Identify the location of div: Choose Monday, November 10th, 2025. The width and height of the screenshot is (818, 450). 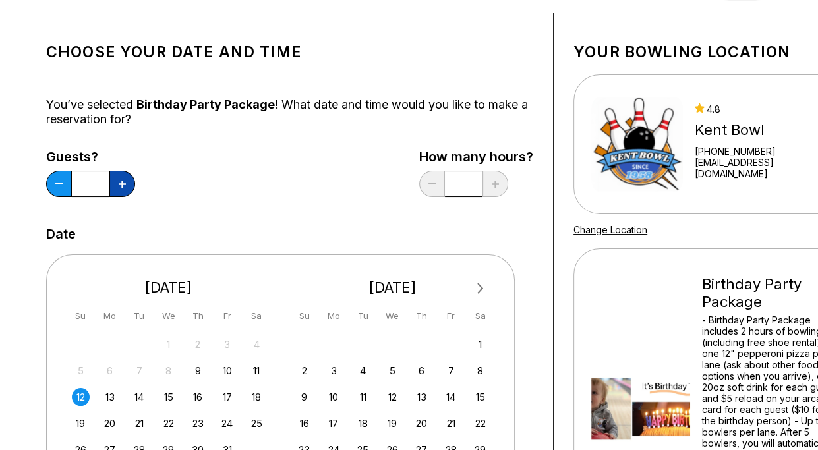
(334, 397).